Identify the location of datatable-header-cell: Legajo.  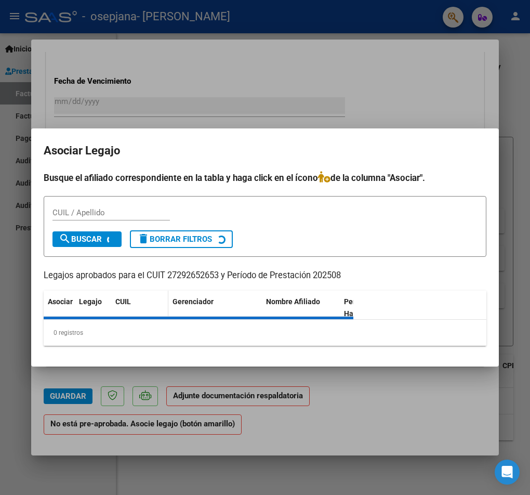
(93, 308).